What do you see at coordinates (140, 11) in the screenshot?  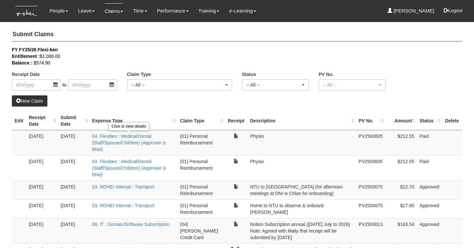 I see `a: Time` at bounding box center [140, 11].